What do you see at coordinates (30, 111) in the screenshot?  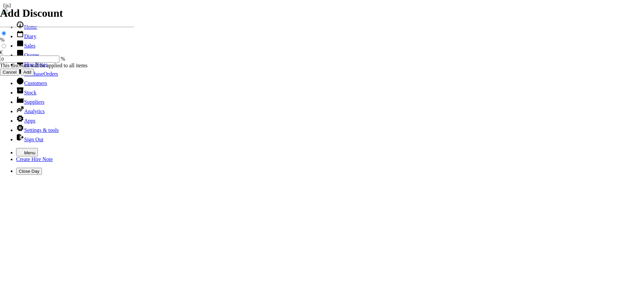 I see `a: Analytics` at bounding box center [30, 111].